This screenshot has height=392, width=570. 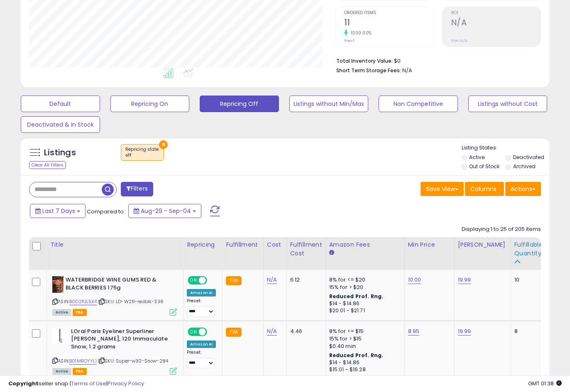 I want to click on a: 8.95, so click(x=413, y=331).